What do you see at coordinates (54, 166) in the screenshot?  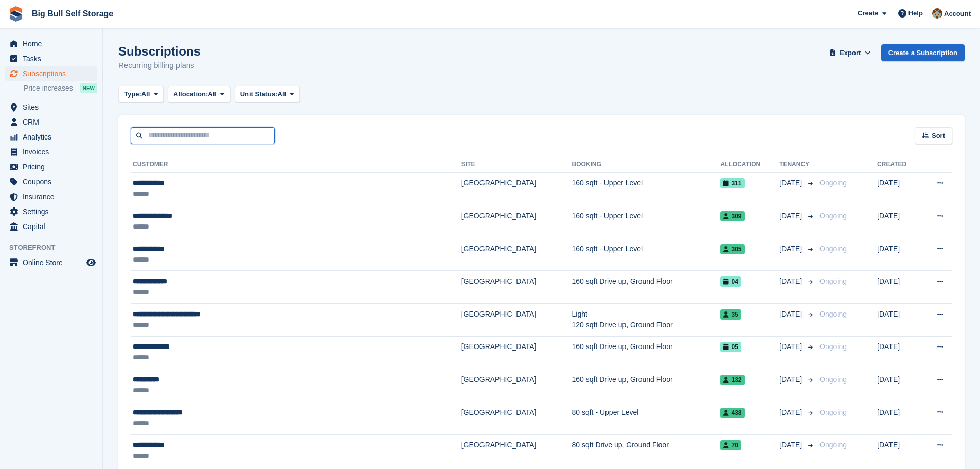 I see `span: Pricing` at bounding box center [54, 166].